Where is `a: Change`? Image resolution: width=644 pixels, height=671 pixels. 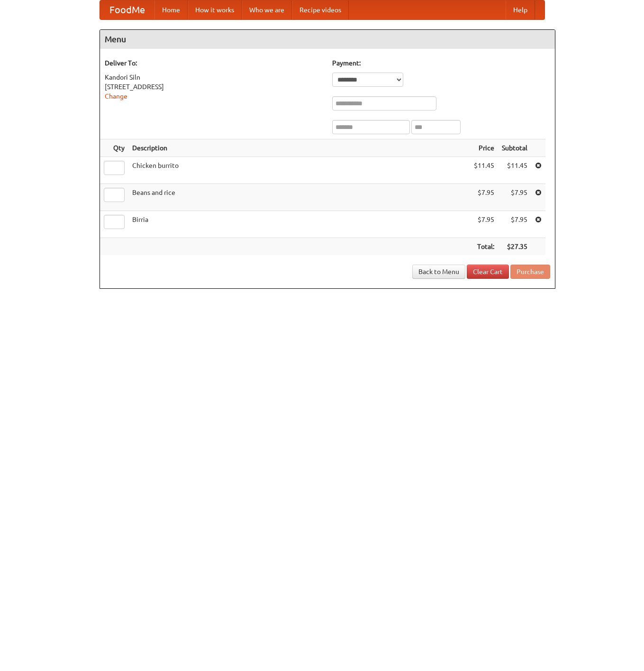
a: Change is located at coordinates (116, 96).